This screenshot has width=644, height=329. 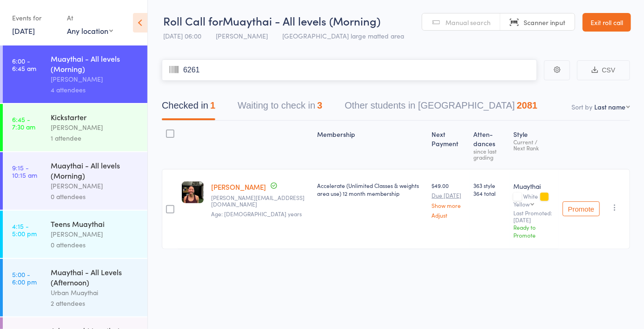 What do you see at coordinates (448, 200) in the screenshot?
I see `div: $49.00` at bounding box center [448, 200].